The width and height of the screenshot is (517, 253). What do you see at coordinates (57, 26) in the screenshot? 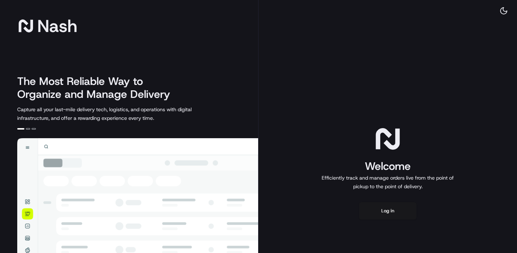
I see `span: Nash` at bounding box center [57, 26].